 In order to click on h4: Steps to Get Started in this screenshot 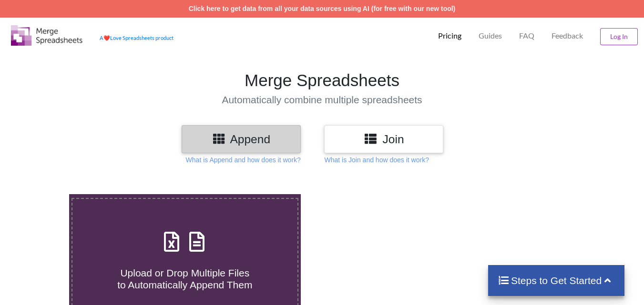, I will do `click(556, 281)`.